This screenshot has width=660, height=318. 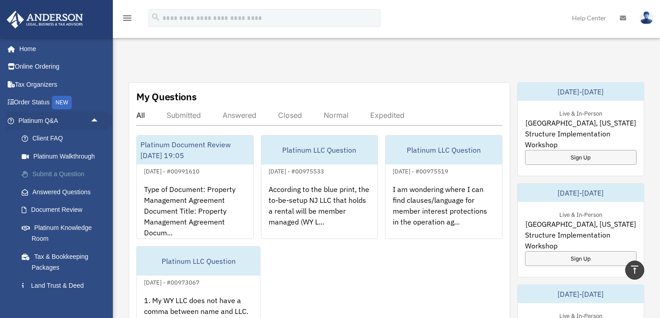 I want to click on div: I am wondering where I can find clauses/language for member interest protections in the operation..., so click(x=444, y=212).